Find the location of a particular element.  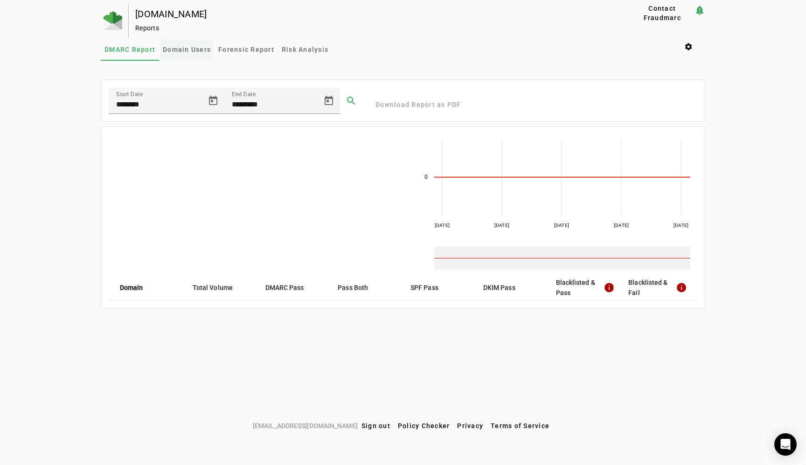

button: Contact Fraudmarc is located at coordinates (662, 13).